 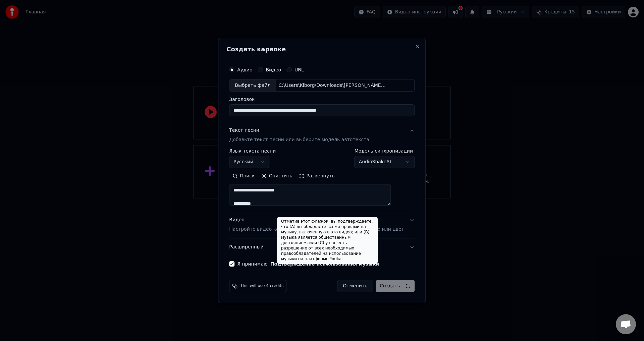 I want to click on label: URL, so click(x=299, y=70).